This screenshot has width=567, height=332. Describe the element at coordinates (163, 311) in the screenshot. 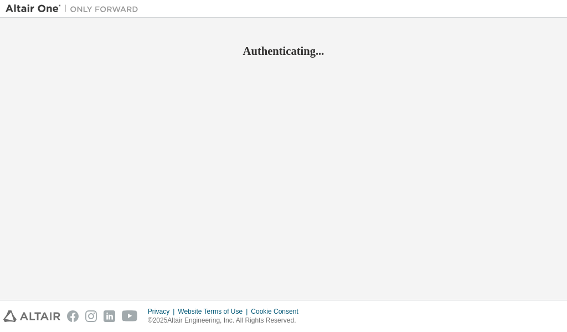

I see `div: Privacy` at that location.